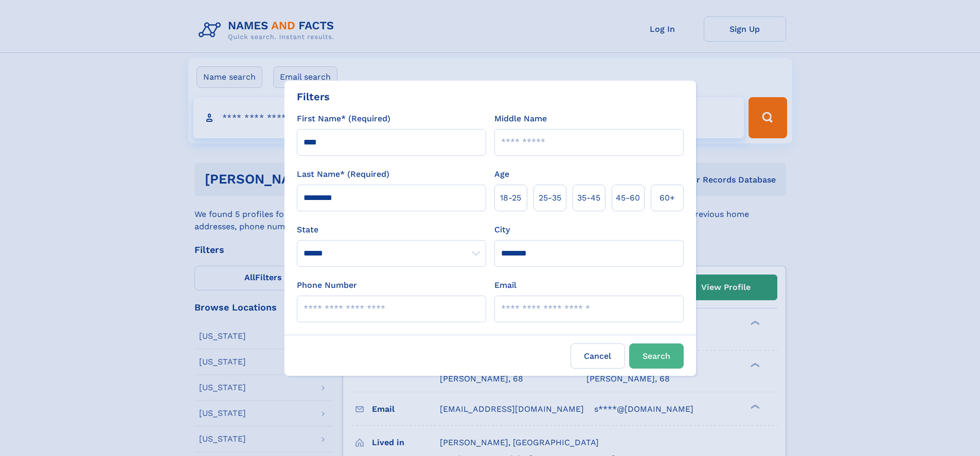  What do you see at coordinates (505, 285) in the screenshot?
I see `label: Email` at bounding box center [505, 285].